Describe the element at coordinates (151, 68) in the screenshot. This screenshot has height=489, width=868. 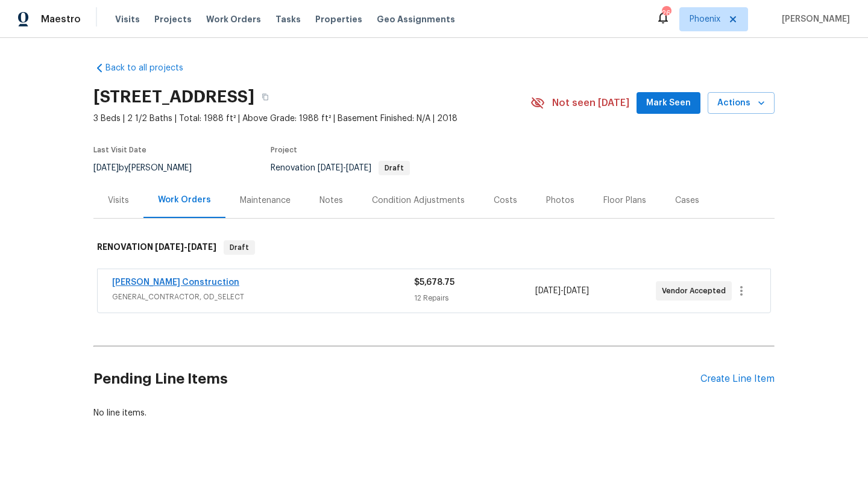
I see `a: Back to all projects` at that location.